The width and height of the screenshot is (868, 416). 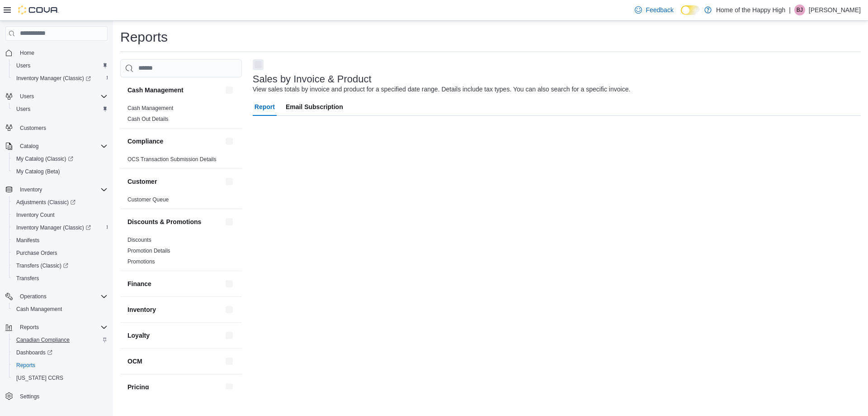 What do you see at coordinates (156, 90) in the screenshot?
I see `h3: Cash Management` at bounding box center [156, 90].